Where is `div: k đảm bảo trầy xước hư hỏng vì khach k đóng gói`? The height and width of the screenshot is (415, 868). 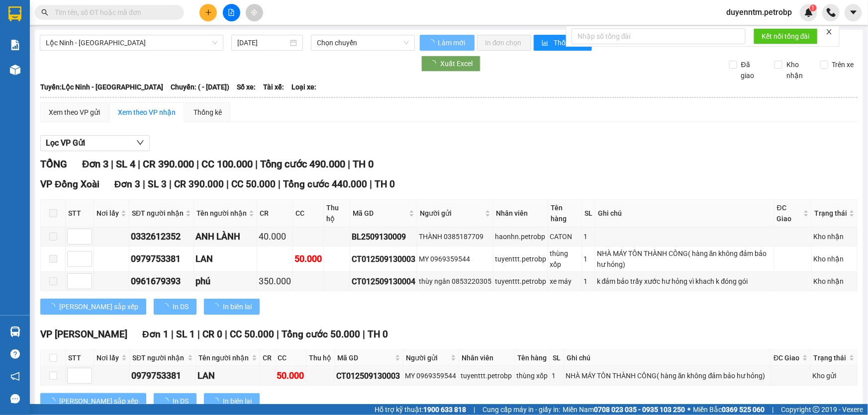
div: k đảm bảo trầy xước hư hỏng vì khach k đóng gói is located at coordinates (685, 281).